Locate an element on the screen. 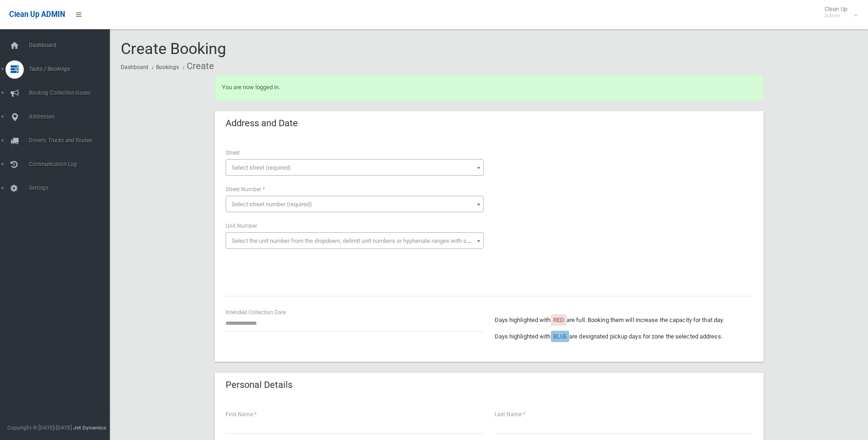  span: RED is located at coordinates (559, 320).